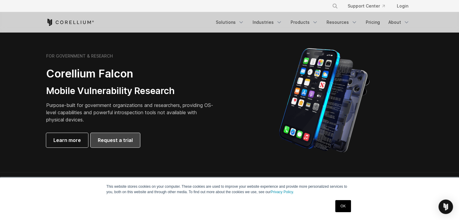 The height and width of the screenshot is (220, 459). What do you see at coordinates (324, 100) in the screenshot?
I see `img: iPhone model separated into the mechanics used to build the physical device.` at bounding box center [324, 100].